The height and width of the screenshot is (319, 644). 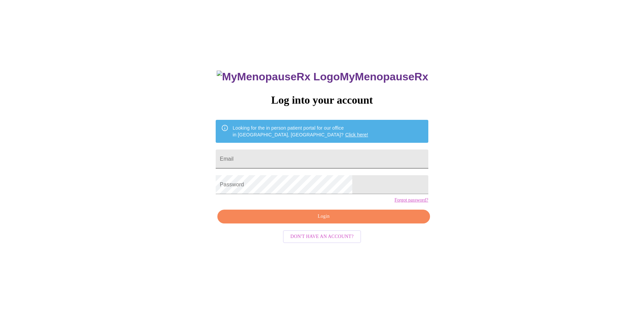 What do you see at coordinates (322, 77) in the screenshot?
I see `h3: MyMenopauseRx` at bounding box center [322, 77].